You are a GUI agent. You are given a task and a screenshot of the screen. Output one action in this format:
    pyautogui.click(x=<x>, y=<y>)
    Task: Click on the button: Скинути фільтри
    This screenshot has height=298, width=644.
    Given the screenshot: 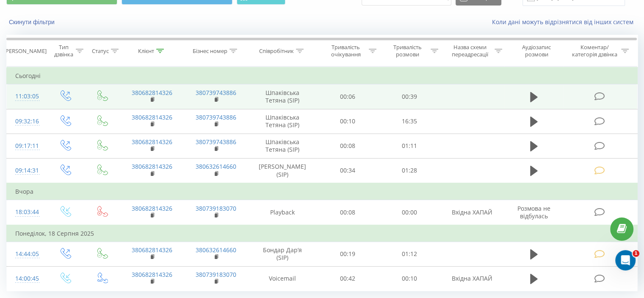 What is the action you would take?
    pyautogui.click(x=32, y=22)
    